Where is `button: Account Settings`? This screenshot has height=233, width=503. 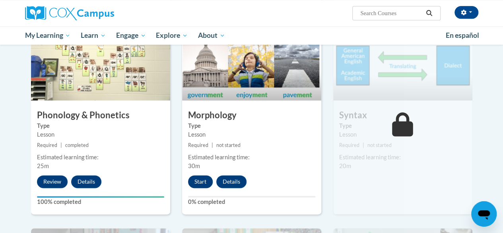
button: Account Settings is located at coordinates (466, 12).